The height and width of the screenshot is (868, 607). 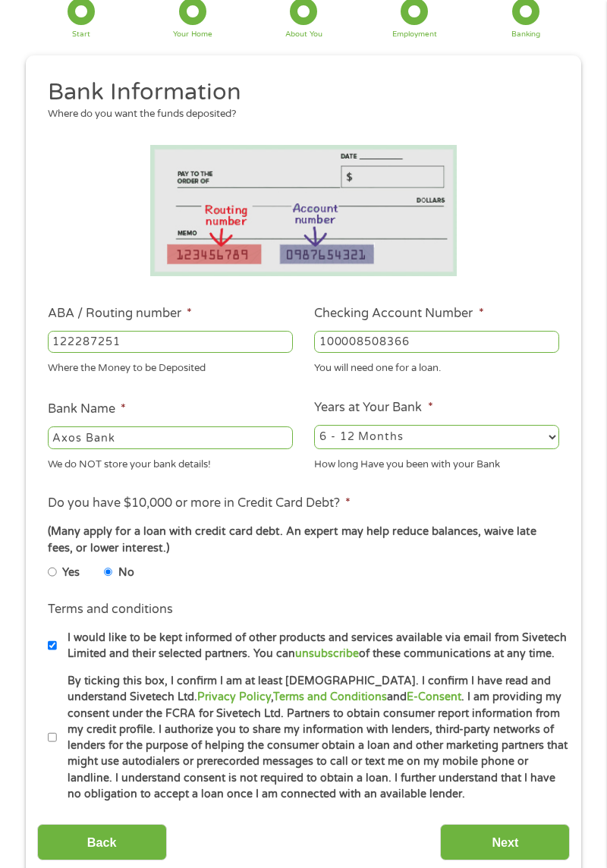 I want to click on label: No, so click(x=126, y=572).